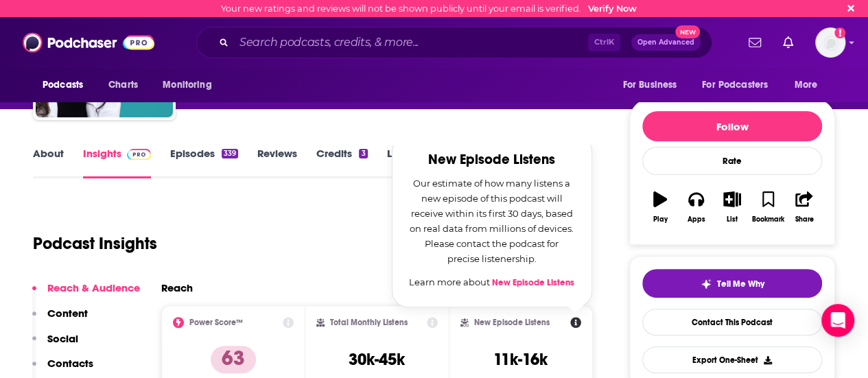 This screenshot has height=378, width=868. What do you see at coordinates (661, 207) in the screenshot?
I see `button: Play` at bounding box center [661, 207].